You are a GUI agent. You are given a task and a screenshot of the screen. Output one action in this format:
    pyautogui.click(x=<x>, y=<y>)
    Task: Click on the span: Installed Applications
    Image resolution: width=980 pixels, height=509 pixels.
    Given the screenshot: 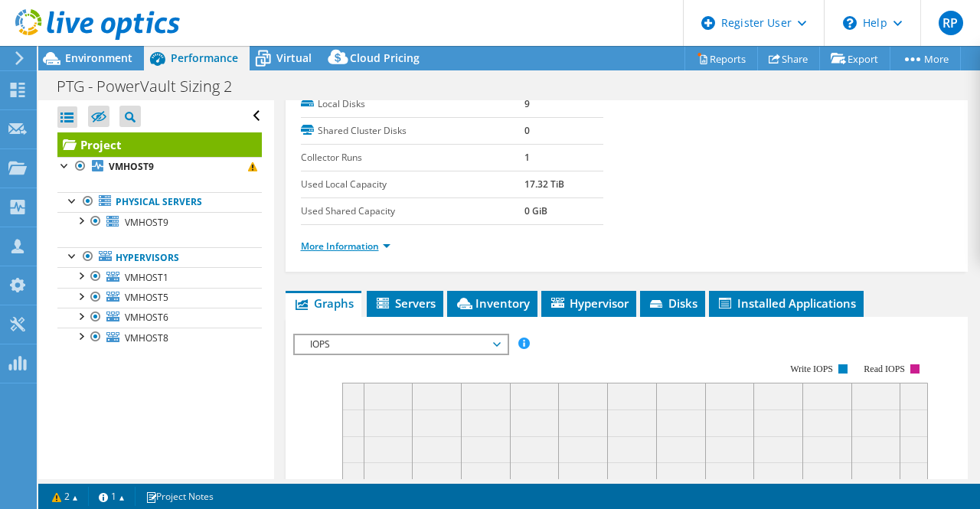 What is the action you would take?
    pyautogui.click(x=787, y=303)
    